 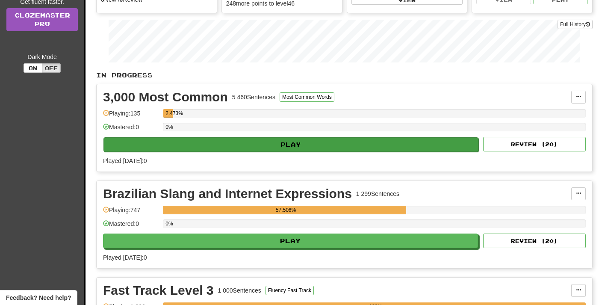 What do you see at coordinates (38, 297) in the screenshot?
I see `span: Open feedback widget` at bounding box center [38, 297].